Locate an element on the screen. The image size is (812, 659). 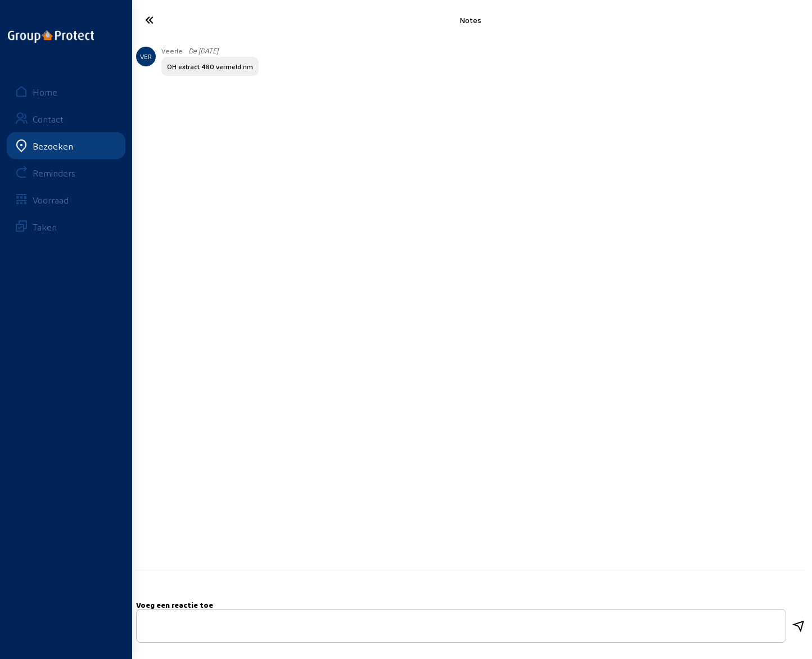
a: Taken is located at coordinates (66, 226).